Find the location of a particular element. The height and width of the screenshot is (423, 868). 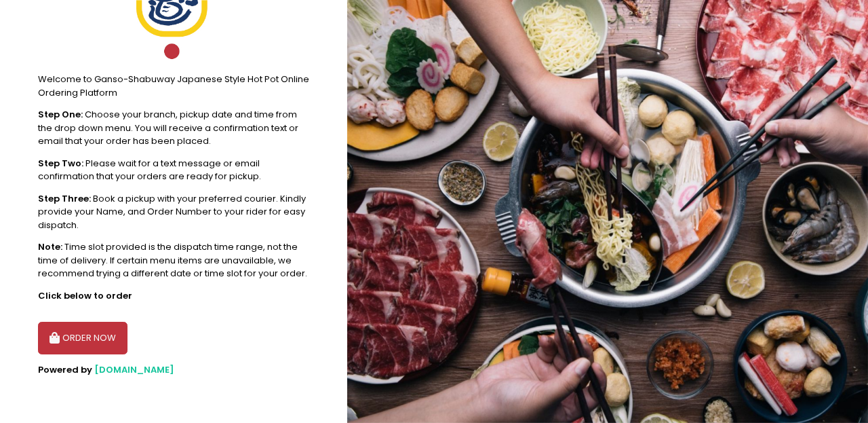

div: Book a pickup with your preferred courier. Kindly provide your Name, and Order Number to your rid... is located at coordinates (173, 212).